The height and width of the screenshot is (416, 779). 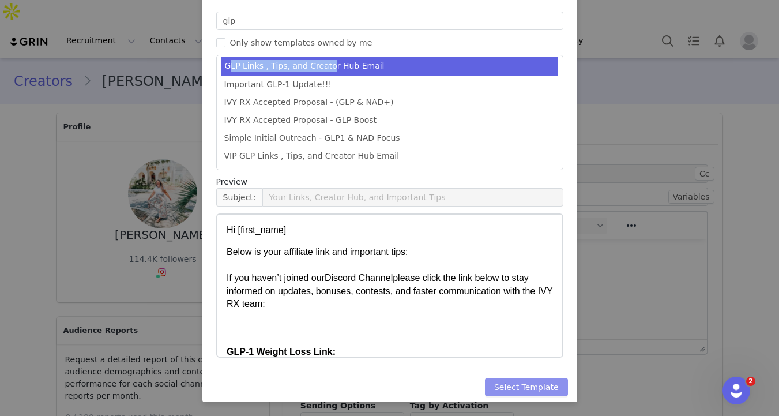 I want to click on div: Below is your affiliate link and important tips:, so click(x=172, y=37).